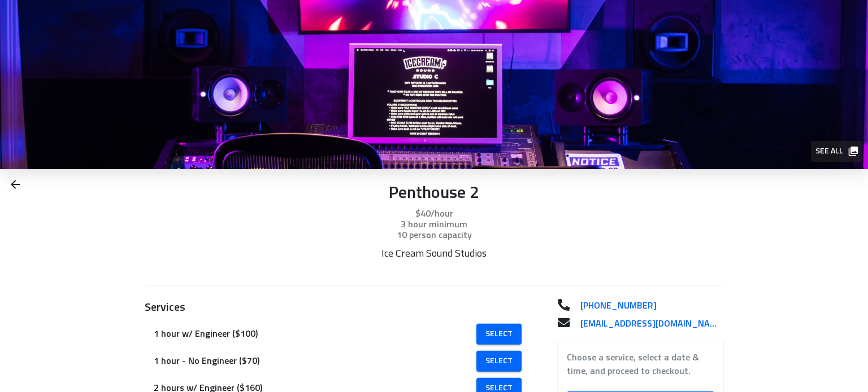 This screenshot has width=868, height=392. Describe the element at coordinates (434, 214) in the screenshot. I see `p: $40/hour` at that location.